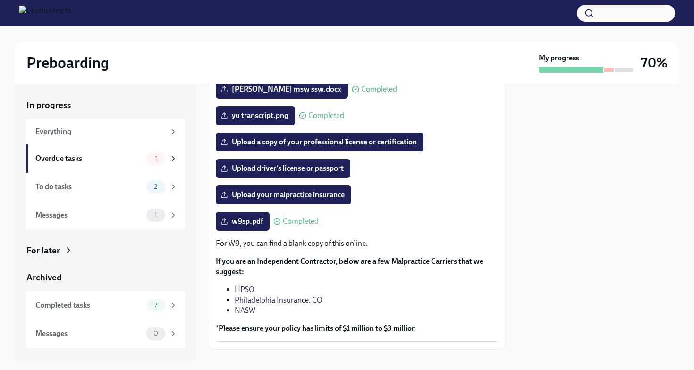  I want to click on h3: 70%, so click(654, 63).